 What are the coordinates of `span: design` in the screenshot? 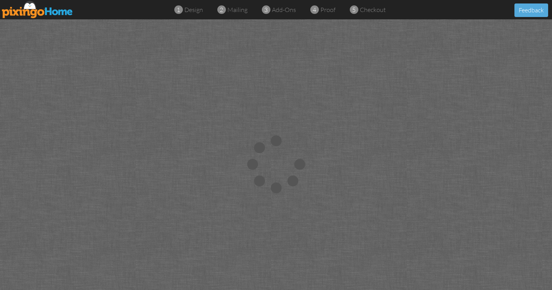 It's located at (194, 10).